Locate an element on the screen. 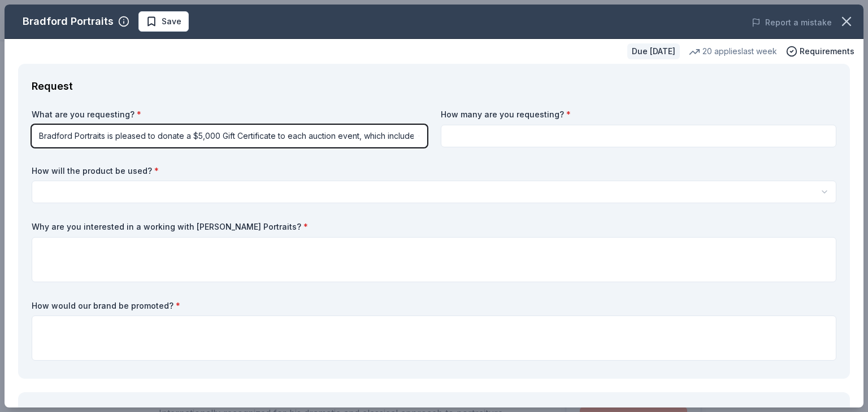 The width and height of the screenshot is (868, 412). button: Requirements is located at coordinates (820, 51).